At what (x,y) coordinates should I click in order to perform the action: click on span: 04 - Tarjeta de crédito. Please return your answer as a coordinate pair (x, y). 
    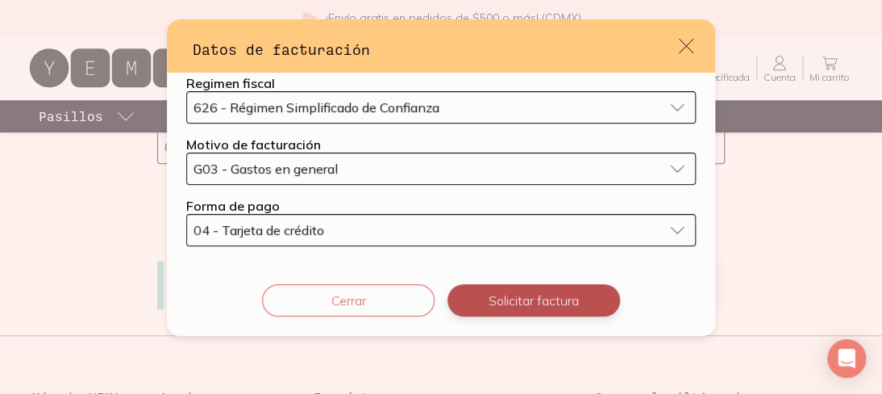
    Looking at the image, I should click on (259, 230).